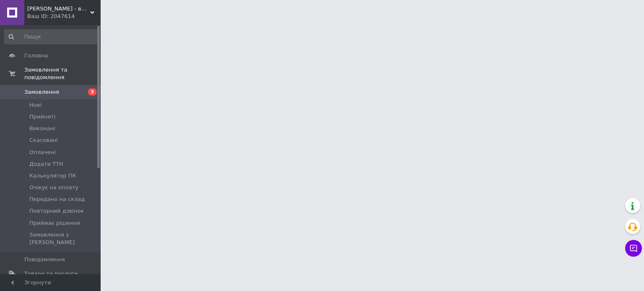 The image size is (644, 291). I want to click on span: Нові, so click(36, 105).